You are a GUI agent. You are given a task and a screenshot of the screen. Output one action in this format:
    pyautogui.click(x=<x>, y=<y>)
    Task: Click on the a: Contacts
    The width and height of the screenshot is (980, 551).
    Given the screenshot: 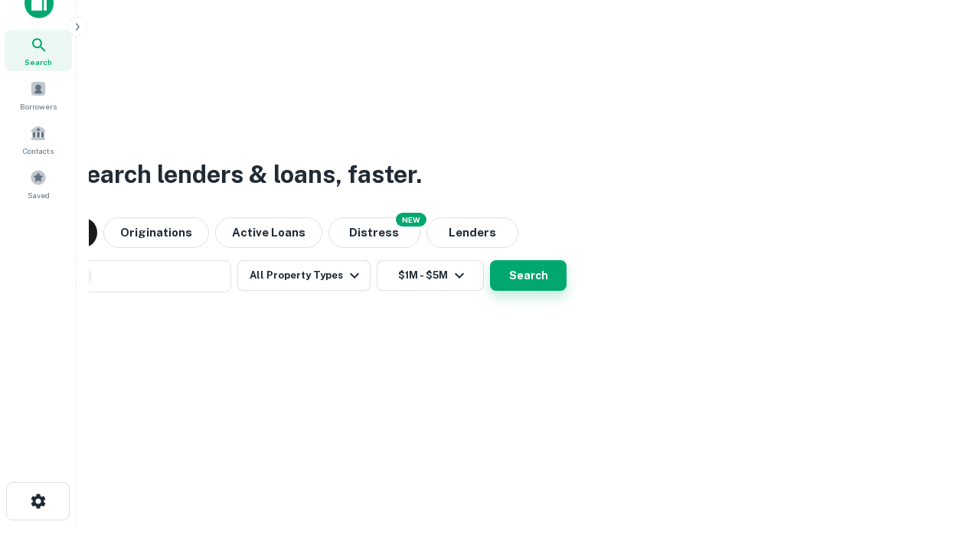 What is the action you would take?
    pyautogui.click(x=38, y=139)
    